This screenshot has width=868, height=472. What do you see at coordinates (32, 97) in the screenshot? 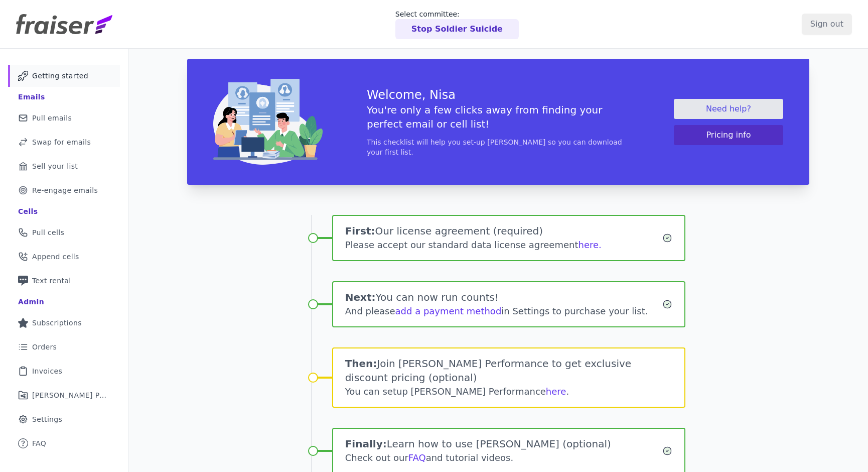
I see `div: Emails` at bounding box center [32, 97].